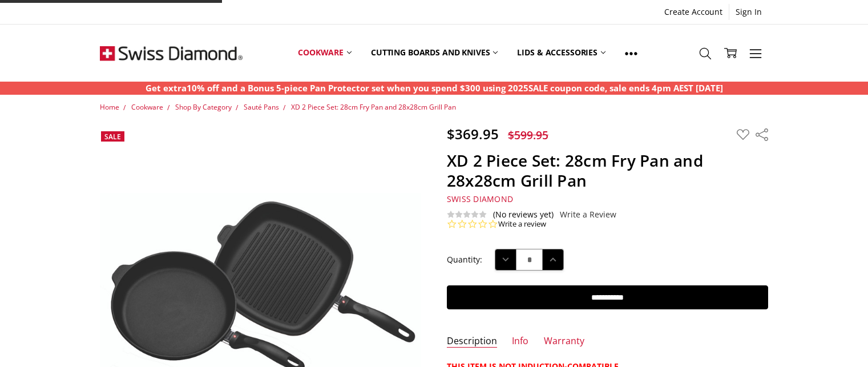 The image size is (868, 367). Describe the element at coordinates (749, 12) in the screenshot. I see `a: Sign In` at that location.